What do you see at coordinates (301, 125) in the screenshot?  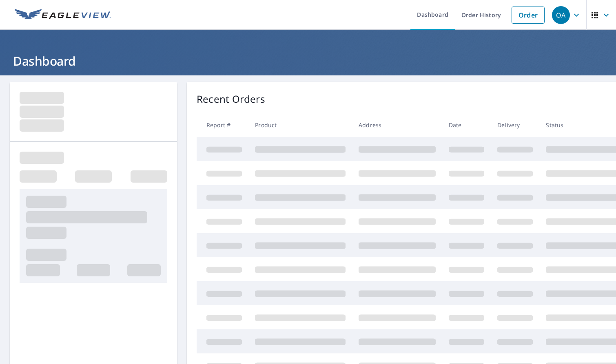 I see `th: Product` at bounding box center [301, 125].